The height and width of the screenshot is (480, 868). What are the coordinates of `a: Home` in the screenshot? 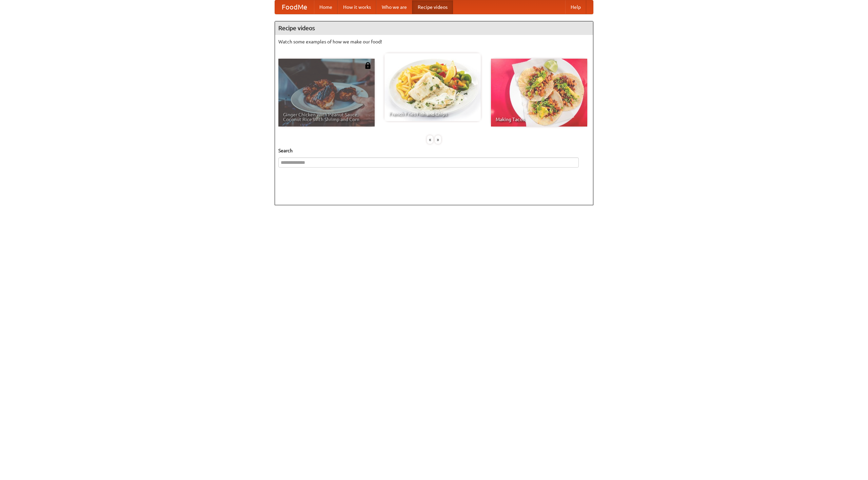 It's located at (326, 7).